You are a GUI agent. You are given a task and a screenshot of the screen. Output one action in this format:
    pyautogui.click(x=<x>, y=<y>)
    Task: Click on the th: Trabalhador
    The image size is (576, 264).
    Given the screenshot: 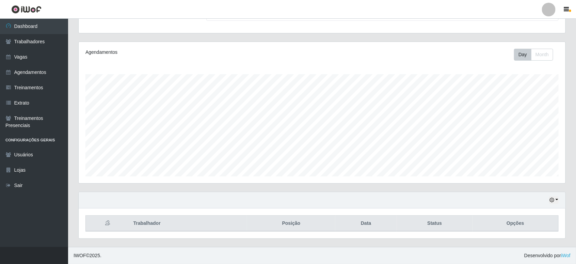 What is the action you would take?
    pyautogui.click(x=188, y=223)
    